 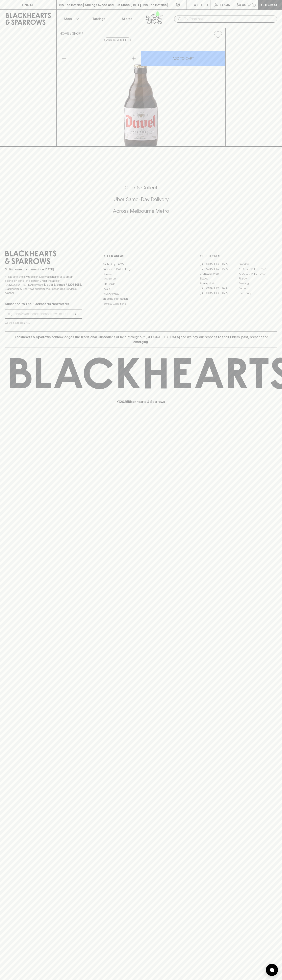 I want to click on p: Tastings, so click(x=99, y=19).